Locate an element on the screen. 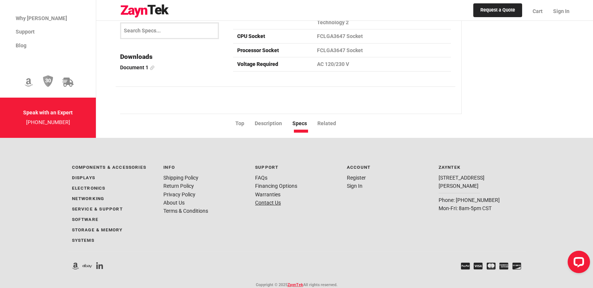 This screenshot has width=593, height=288. td: CPU Socket is located at coordinates (273, 36).